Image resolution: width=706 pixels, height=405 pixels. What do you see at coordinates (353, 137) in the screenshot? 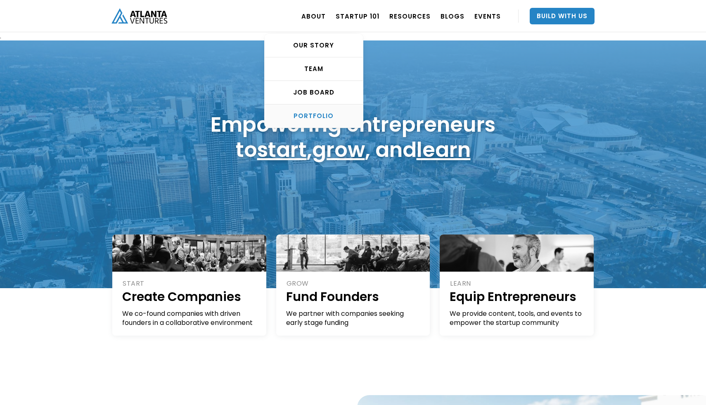
I see `h1: Empowering entrepreneurs to , , and` at bounding box center [353, 137].